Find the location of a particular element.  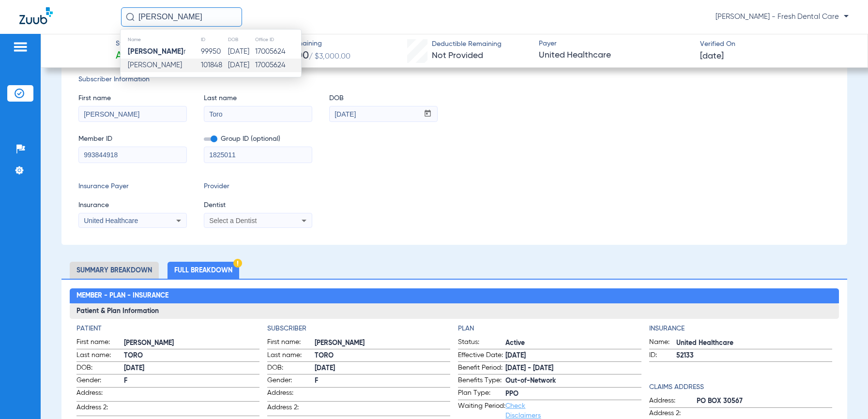

li: Full Breakdown is located at coordinates (203, 271).